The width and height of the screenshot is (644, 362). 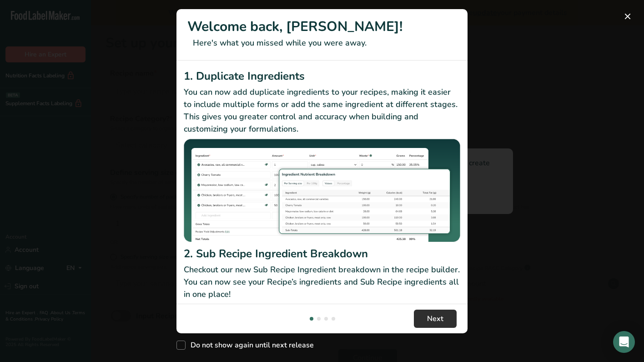 What do you see at coordinates (322, 254) in the screenshot?
I see `h2: 2. Sub Recipe Ingredient Breakdown` at bounding box center [322, 254].